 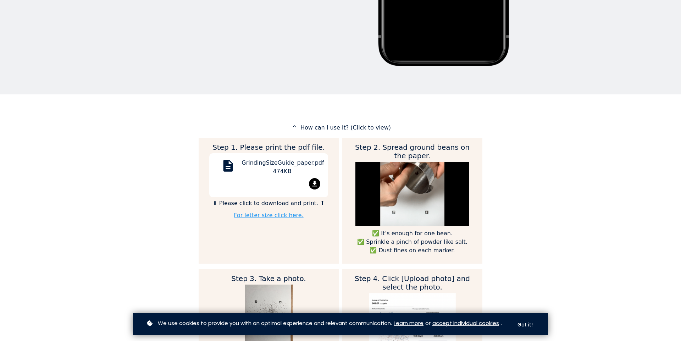 I want to click on mat-icon: expand_less, so click(x=295, y=126).